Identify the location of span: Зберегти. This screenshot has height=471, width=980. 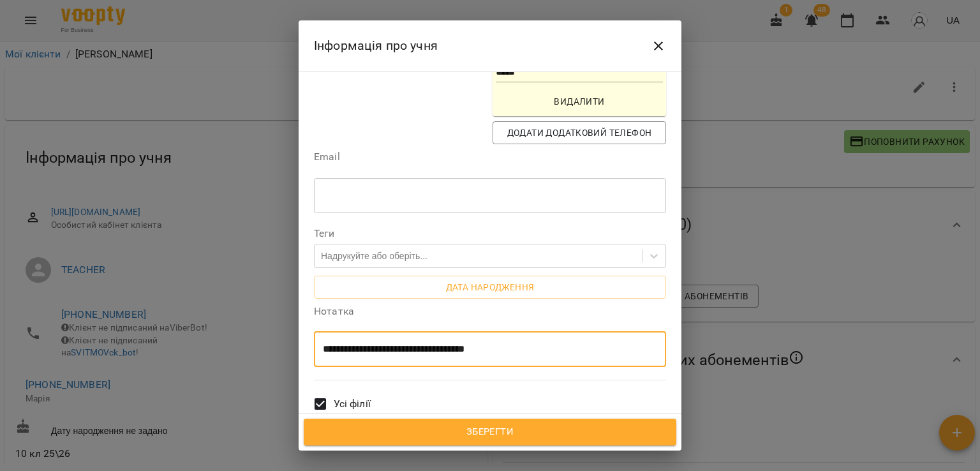
(490, 433).